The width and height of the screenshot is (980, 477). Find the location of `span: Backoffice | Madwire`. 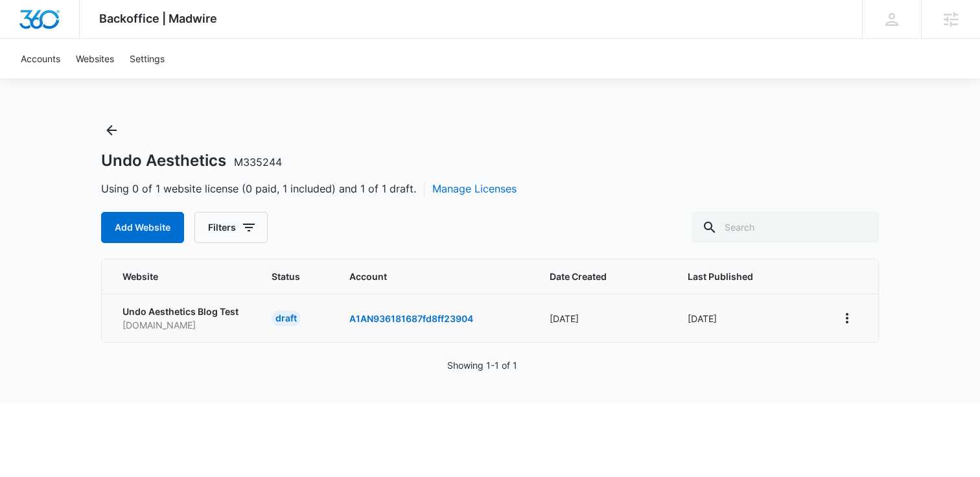

span: Backoffice | Madwire is located at coordinates (158, 18).